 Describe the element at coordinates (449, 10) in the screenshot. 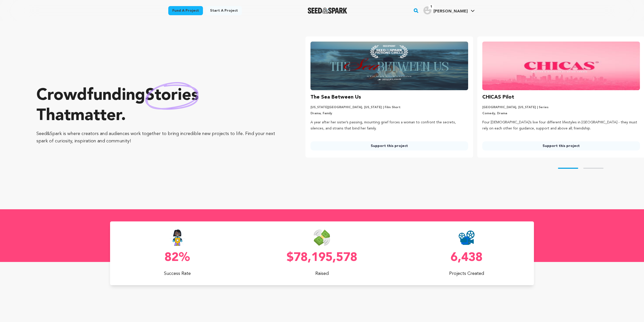

I see `span: Thomas S.'s Profile` at that location.